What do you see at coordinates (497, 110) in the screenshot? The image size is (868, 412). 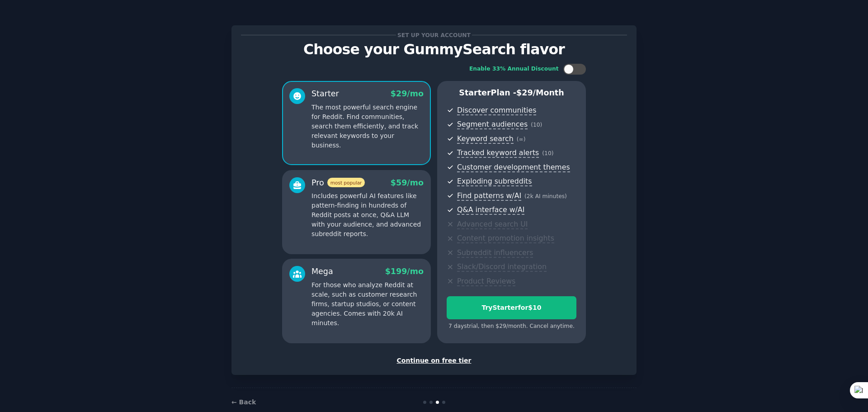 I see `span: Discover communities` at bounding box center [497, 110].